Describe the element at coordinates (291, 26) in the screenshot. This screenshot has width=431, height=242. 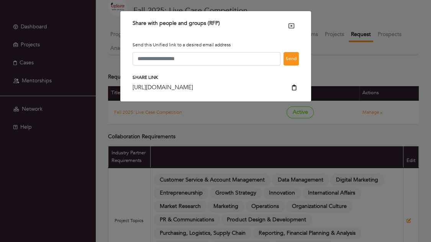
I see `button: Close` at that location.